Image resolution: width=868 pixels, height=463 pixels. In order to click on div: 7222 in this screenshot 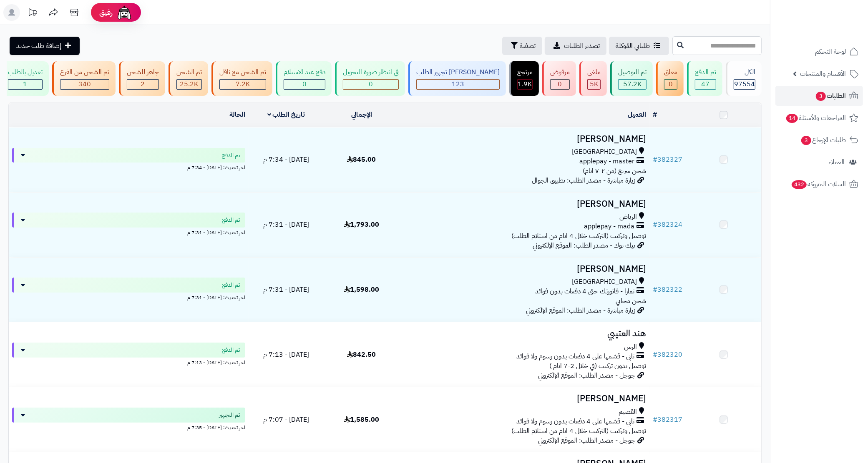, I will do `click(243, 84)`.